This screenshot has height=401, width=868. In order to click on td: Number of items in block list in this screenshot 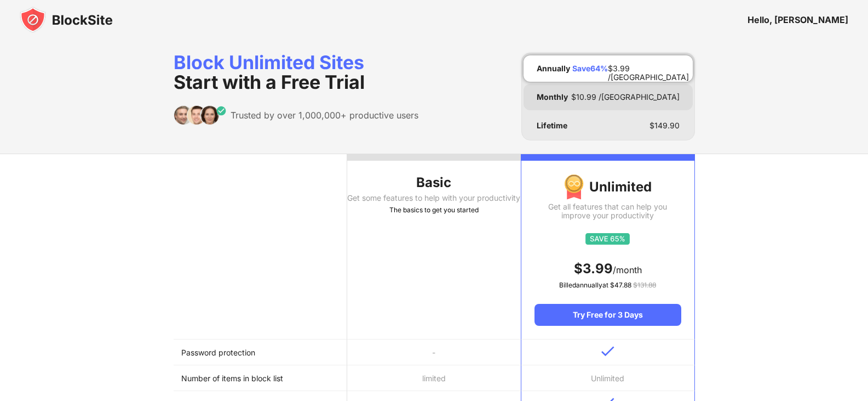, I will do `click(260, 378)`.